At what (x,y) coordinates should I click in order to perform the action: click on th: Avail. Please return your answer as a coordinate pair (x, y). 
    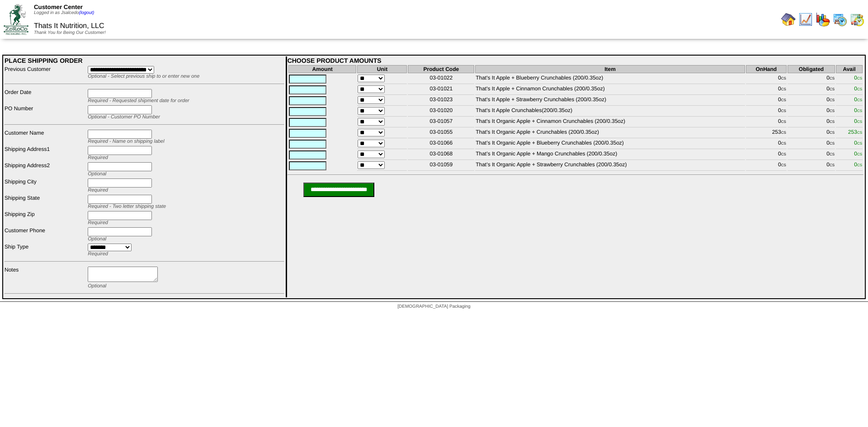
    Looking at the image, I should click on (849, 69).